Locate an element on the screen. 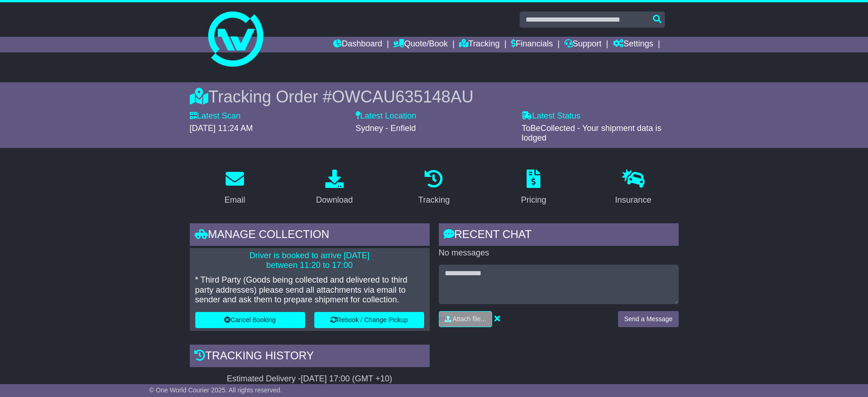 Image resolution: width=868 pixels, height=397 pixels. a: Financials is located at coordinates (532, 45).